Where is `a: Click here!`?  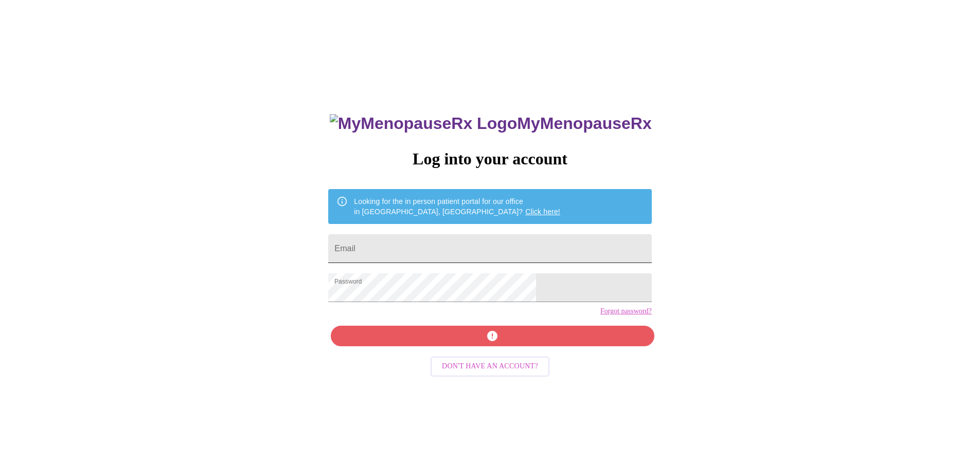
a: Click here! is located at coordinates (543, 212).